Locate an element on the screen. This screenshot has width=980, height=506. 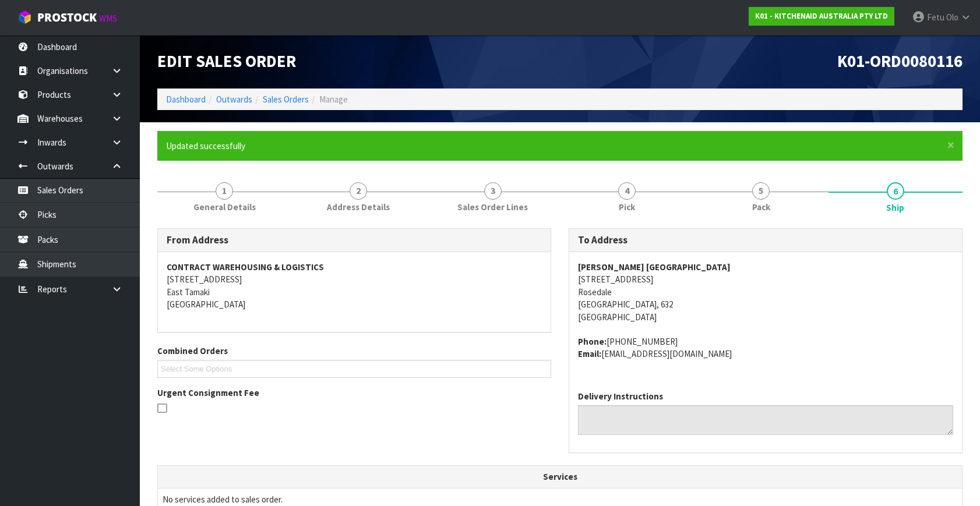
span: Pick is located at coordinates (627, 207).